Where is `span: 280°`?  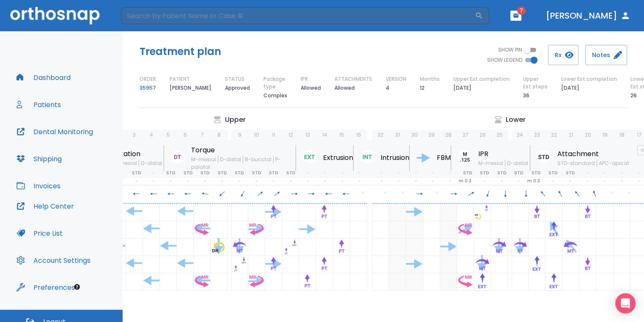 span: 280° is located at coordinates (205, 192).